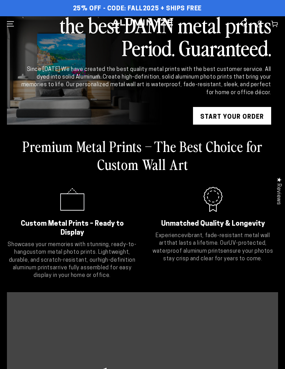  Describe the element at coordinates (214, 239) in the screenshot. I see `strong: vibrant, fade-resistant metal wall art` at that location.